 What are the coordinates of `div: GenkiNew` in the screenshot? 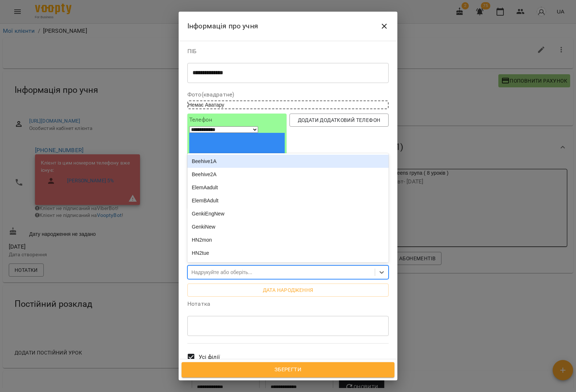 It's located at (288, 227).